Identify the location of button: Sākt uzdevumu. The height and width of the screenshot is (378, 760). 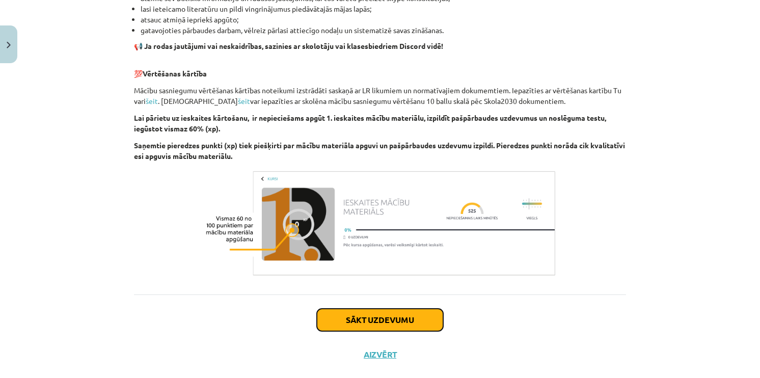
(380, 320).